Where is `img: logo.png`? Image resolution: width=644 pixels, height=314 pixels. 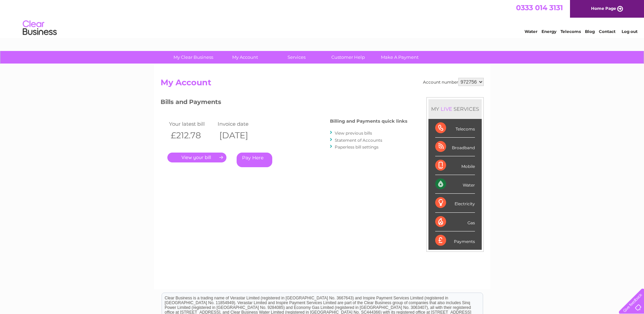
img: logo.png is located at coordinates (40, 28).